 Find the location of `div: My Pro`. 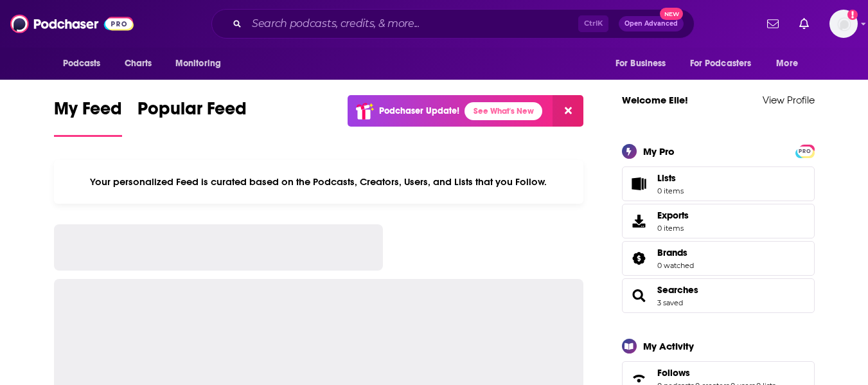

div: My Pro is located at coordinates (659, 151).